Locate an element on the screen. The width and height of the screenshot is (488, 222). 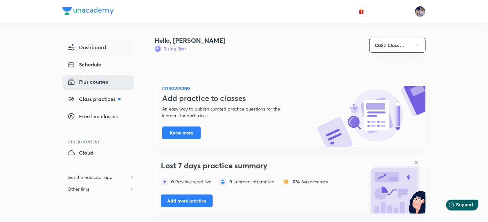
span: Support is located at coordinates (34, 8).